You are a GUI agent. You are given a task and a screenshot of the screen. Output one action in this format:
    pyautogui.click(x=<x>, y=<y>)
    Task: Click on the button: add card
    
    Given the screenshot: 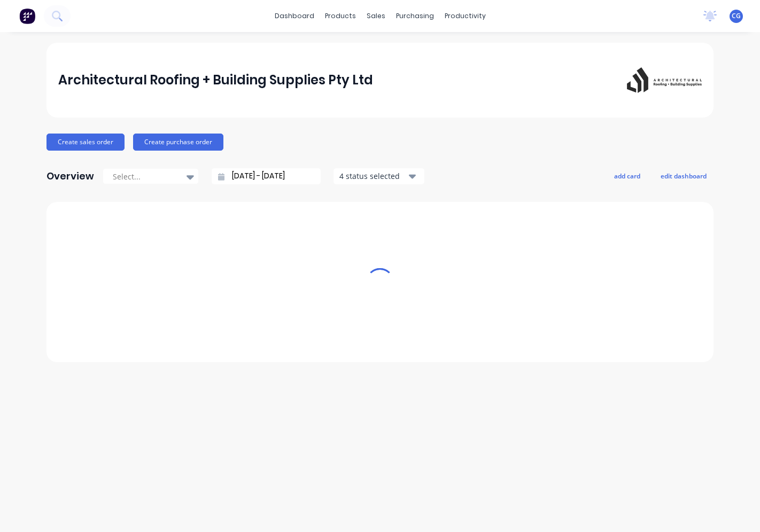 What is the action you would take?
    pyautogui.click(x=627, y=176)
    